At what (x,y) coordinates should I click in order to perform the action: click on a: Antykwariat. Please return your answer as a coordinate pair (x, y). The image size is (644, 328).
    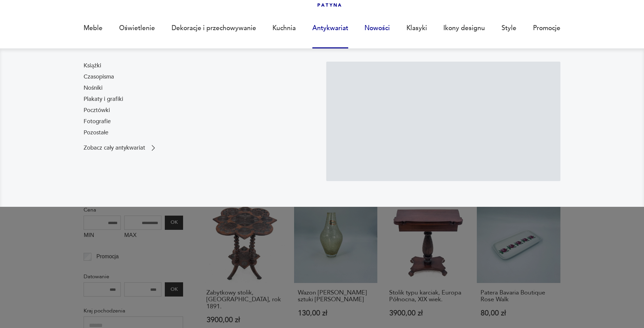
    Looking at the image, I should click on (330, 28).